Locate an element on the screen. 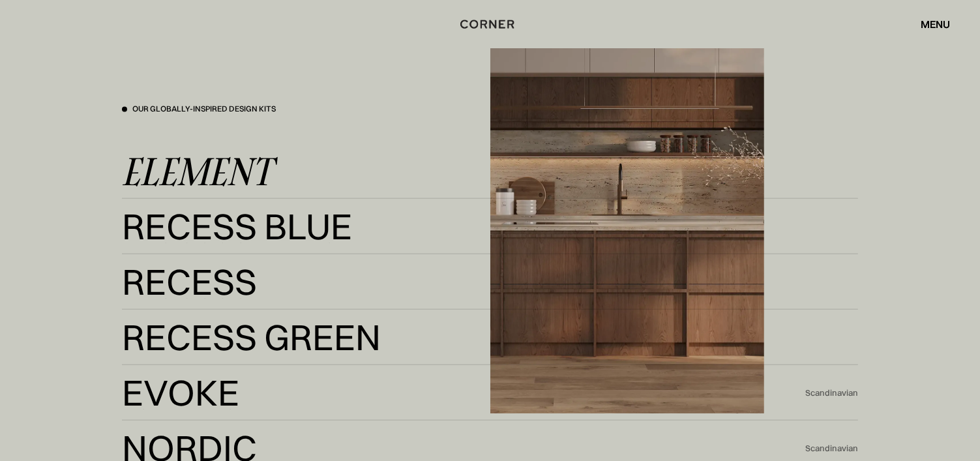 The height and width of the screenshot is (461, 980). a: home is located at coordinates (490, 24).